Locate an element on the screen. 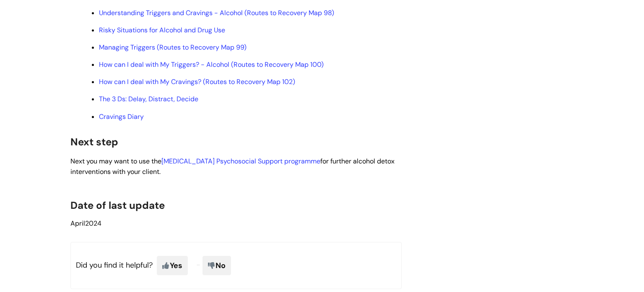 The height and width of the screenshot is (292, 644). a: Understanding Triggers and Cravings - Alcohol (Routes to Recovery Map 98) is located at coordinates (217, 13).